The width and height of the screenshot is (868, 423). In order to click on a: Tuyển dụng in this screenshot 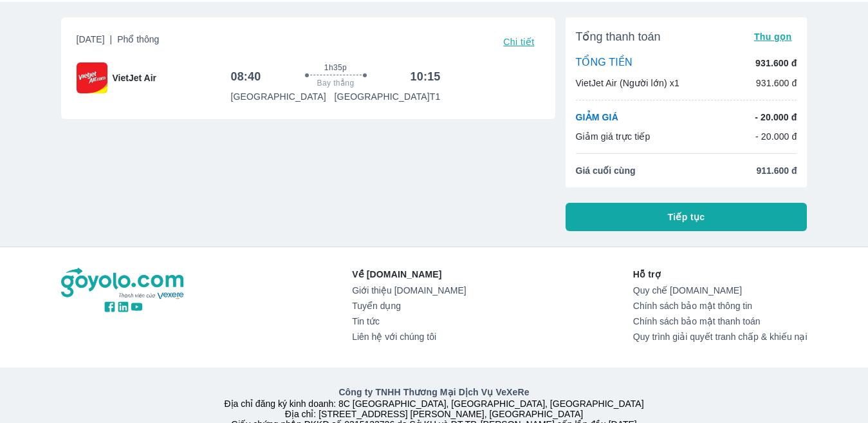, I will do `click(409, 306)`.